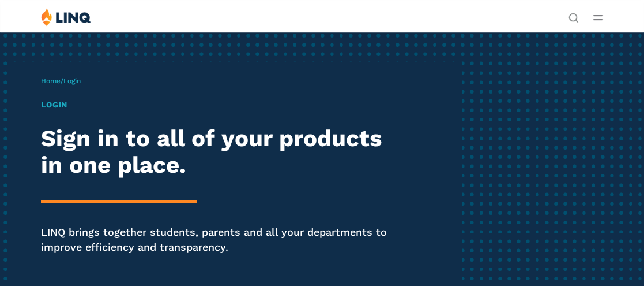 The width and height of the screenshot is (644, 286). What do you see at coordinates (66, 17) in the screenshot?
I see `img: LINQ | K‑12 Software` at bounding box center [66, 17].